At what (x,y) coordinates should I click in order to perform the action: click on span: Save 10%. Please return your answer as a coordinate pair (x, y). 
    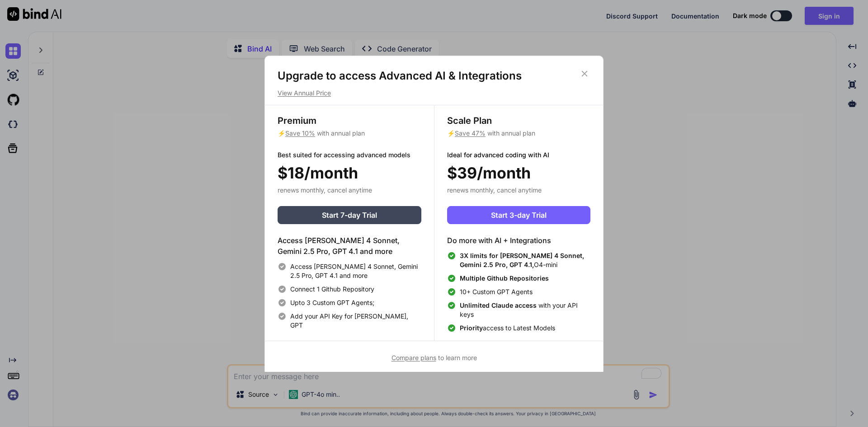
    Looking at the image, I should click on (300, 133).